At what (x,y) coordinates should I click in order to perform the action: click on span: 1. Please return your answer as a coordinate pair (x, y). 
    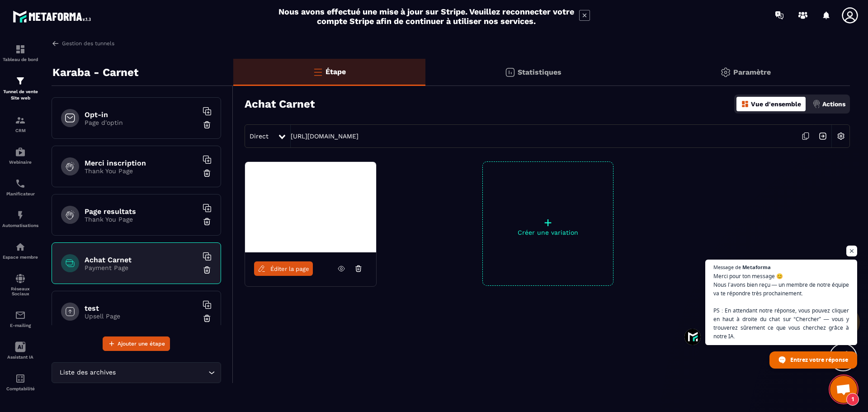
    Looking at the image, I should click on (853, 399).